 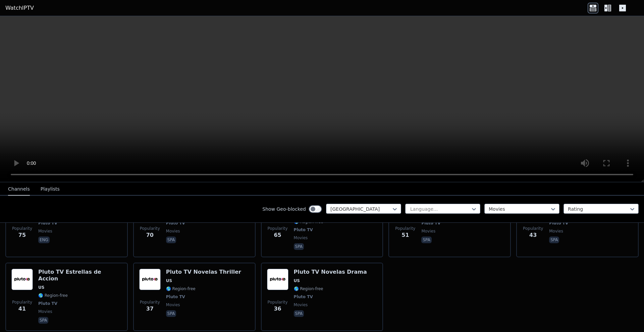 I want to click on span: 43, so click(x=533, y=235).